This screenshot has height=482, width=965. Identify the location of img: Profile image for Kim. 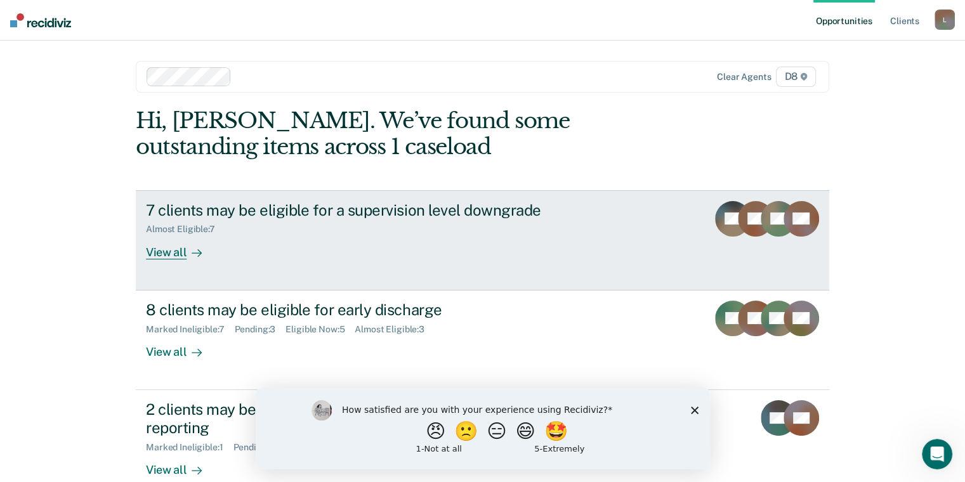
(66, 23).